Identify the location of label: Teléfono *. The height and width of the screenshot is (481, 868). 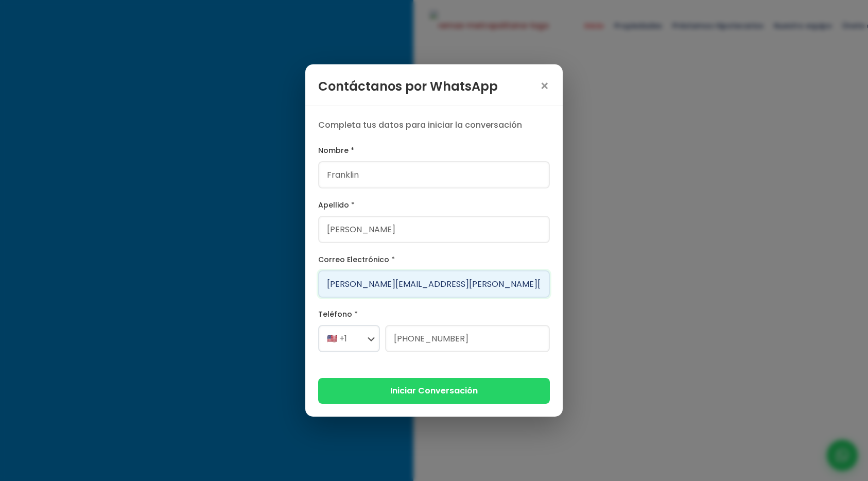
(434, 314).